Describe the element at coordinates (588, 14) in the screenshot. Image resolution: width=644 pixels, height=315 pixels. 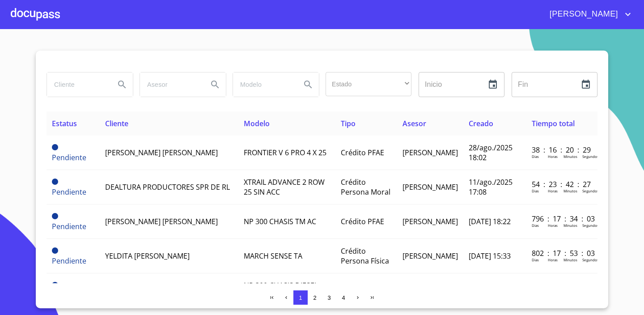
I see `button: account of current user` at that location.